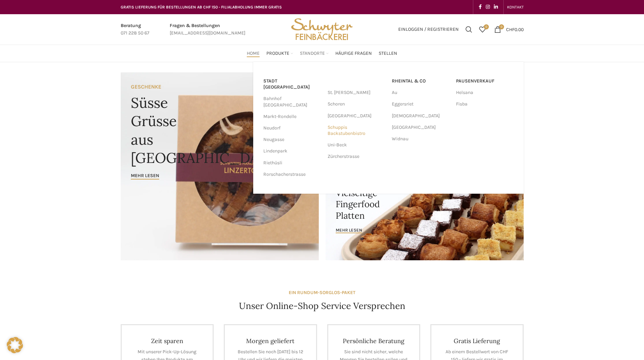 This screenshot has width=644, height=360. What do you see at coordinates (428, 30) in the screenshot?
I see `span: Einloggen / Registrieren` at bounding box center [428, 30].